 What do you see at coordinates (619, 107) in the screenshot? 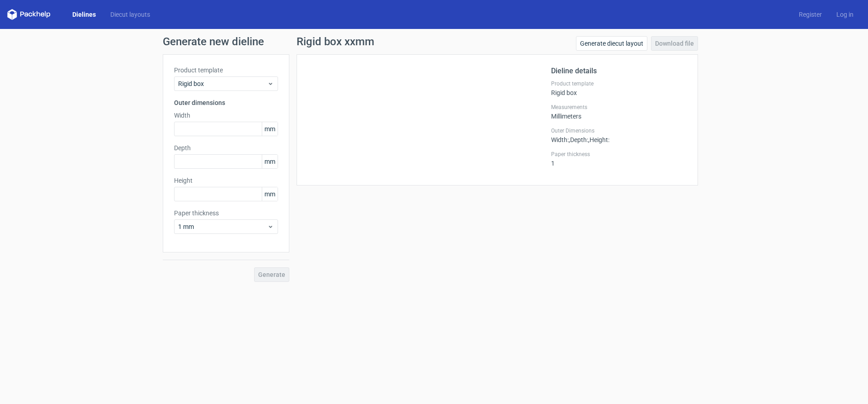
I see `label: Measurements` at bounding box center [619, 107].